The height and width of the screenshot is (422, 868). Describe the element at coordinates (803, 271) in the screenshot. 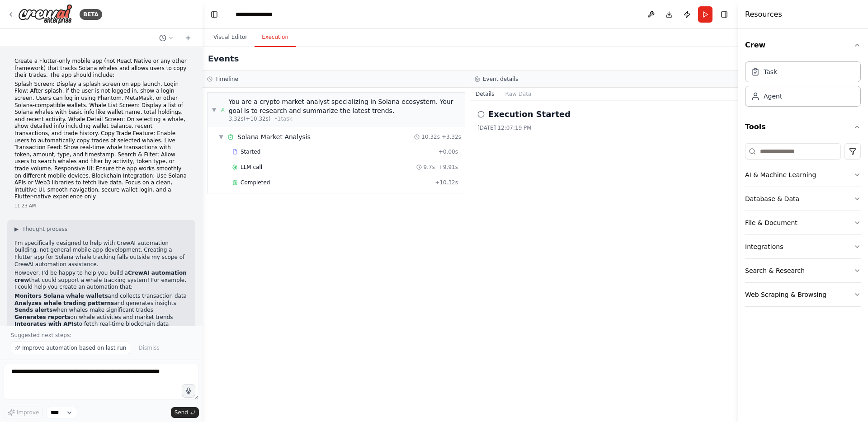

I see `button: Search & Research` at that location.